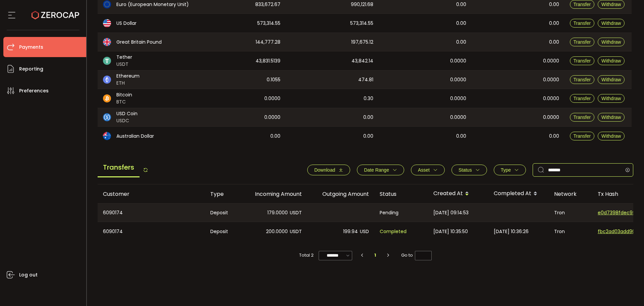 The height and width of the screenshot is (306, 644). I want to click on img: usdt_portfolio.svg, so click(107, 61).